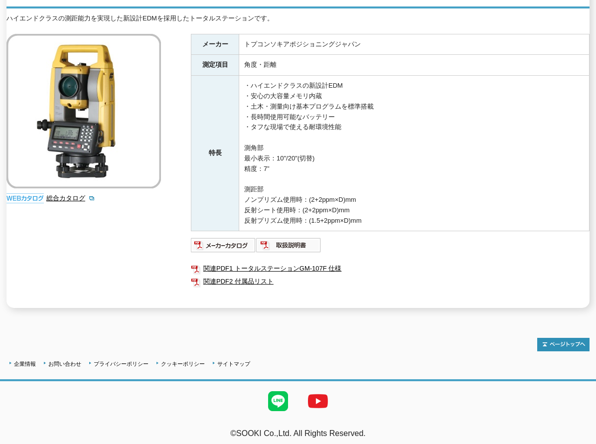 The width and height of the screenshot is (596, 444). What do you see at coordinates (278, 401) in the screenshot?
I see `img: LINE` at bounding box center [278, 401].